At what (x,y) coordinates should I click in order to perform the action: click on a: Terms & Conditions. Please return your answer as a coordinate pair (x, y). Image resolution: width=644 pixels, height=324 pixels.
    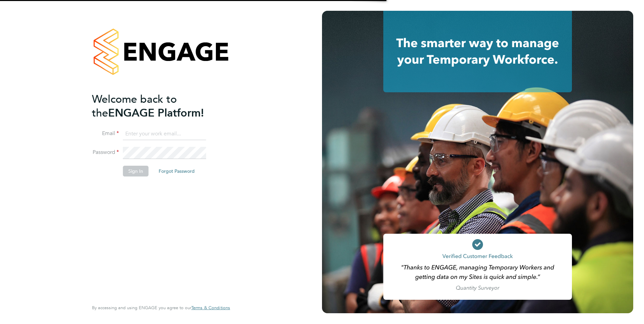
    Looking at the image, I should click on (210, 308).